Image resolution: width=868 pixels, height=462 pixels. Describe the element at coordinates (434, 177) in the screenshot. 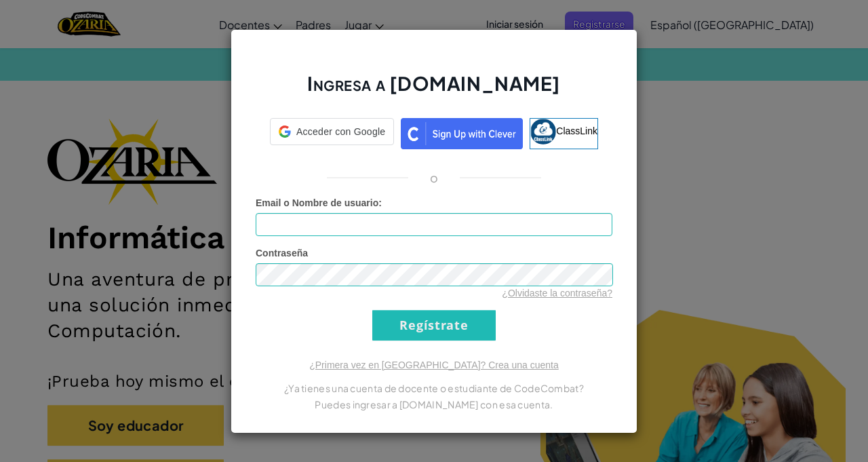

I see `p: o` at that location.